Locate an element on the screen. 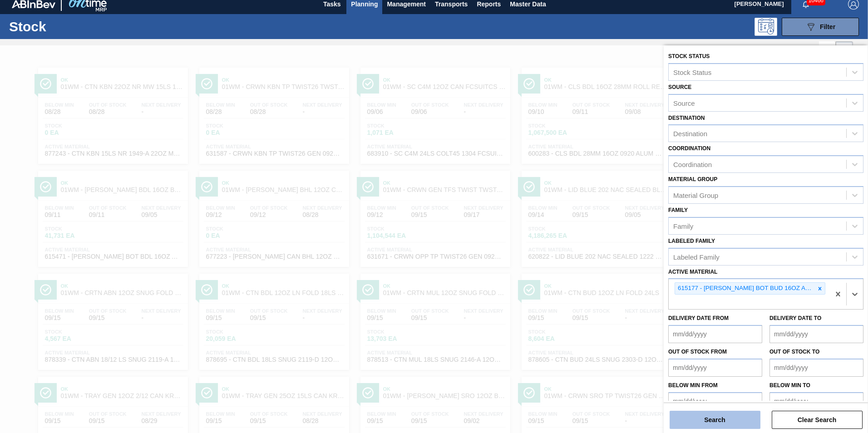 This screenshot has height=433, width=868. label: Coordination is located at coordinates (689, 148).